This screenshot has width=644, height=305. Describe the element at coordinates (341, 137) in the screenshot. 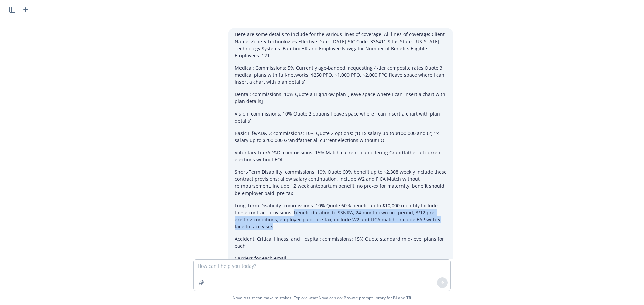

I see `p: Basic Life/AD&D: commissions: 10% Quote 2 options: (1) 1x salary up to $100,000 and (2) 1x salary...` at that location.